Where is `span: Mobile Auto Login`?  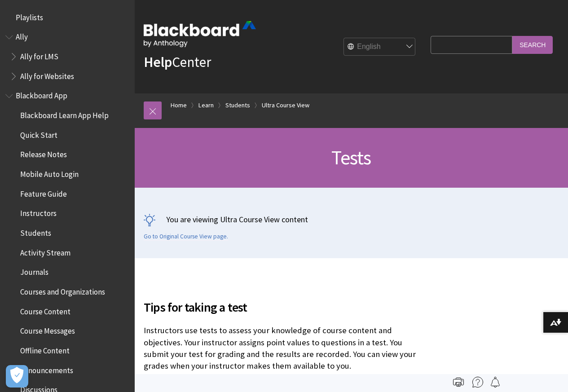 span: Mobile Auto Login is located at coordinates (49, 172).